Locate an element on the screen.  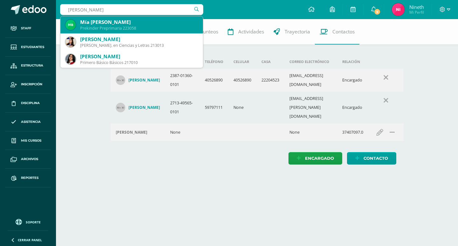
span: Asistencia is located at coordinates (31, 122).